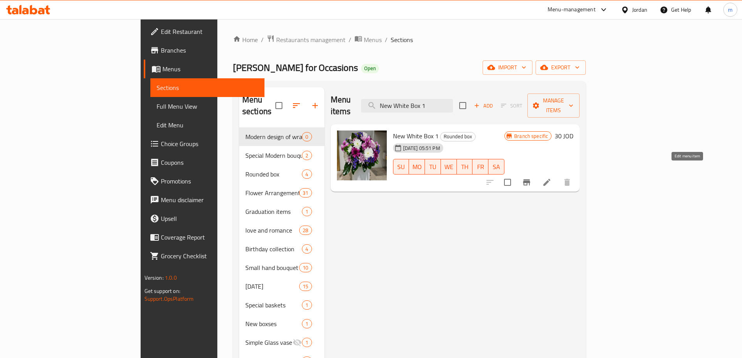 The image size is (742, 358). Describe the element at coordinates (204, 218) in the screenshot. I see `a: Upsell` at that location.